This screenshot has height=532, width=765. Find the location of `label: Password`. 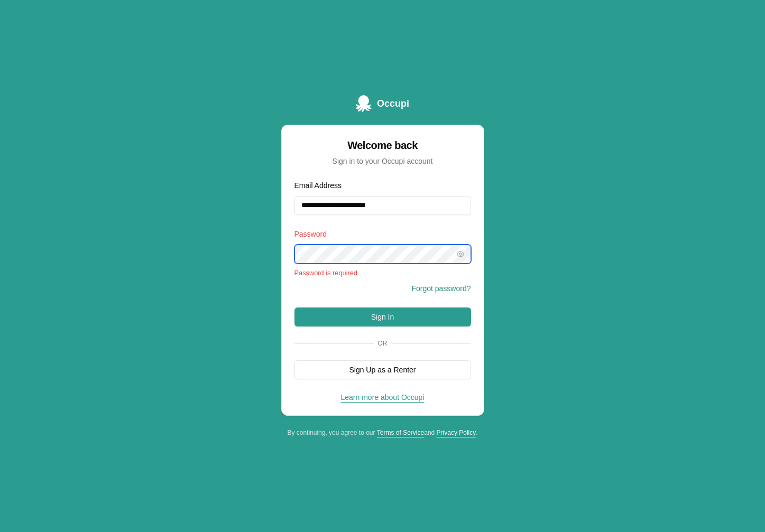

label: Password is located at coordinates (310, 234).